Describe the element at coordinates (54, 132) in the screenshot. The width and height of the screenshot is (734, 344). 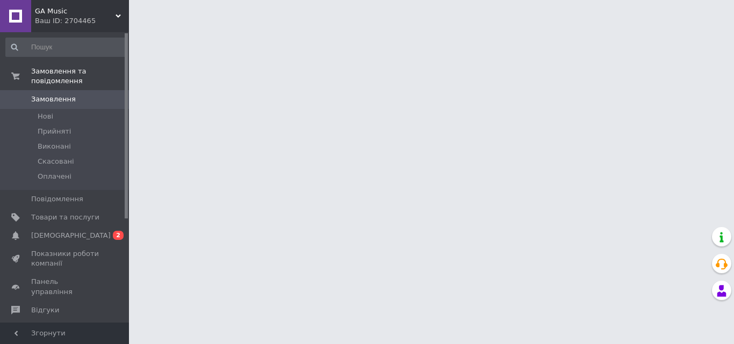
I see `span: Прийняті` at that location.